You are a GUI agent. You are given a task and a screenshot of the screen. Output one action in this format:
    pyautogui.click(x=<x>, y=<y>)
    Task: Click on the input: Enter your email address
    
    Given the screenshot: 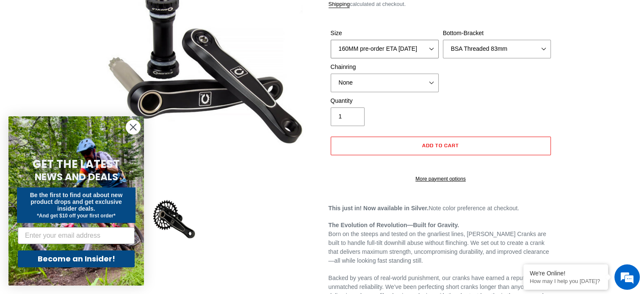 What is the action you would take?
    pyautogui.click(x=76, y=235)
    